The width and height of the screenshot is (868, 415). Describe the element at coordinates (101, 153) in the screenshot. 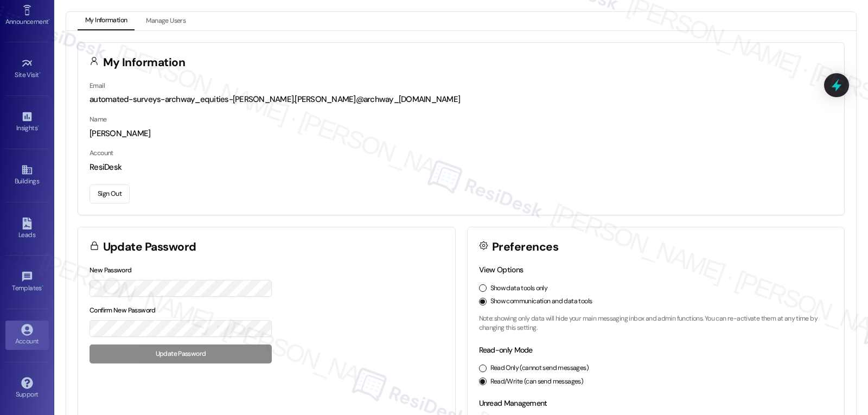

I see `label: Account` at that location.